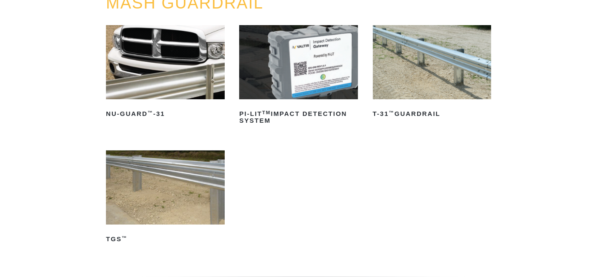 The width and height of the screenshot is (598, 277). Describe the element at coordinates (165, 114) in the screenshot. I see `h2: NU-GUARD -31` at that location.